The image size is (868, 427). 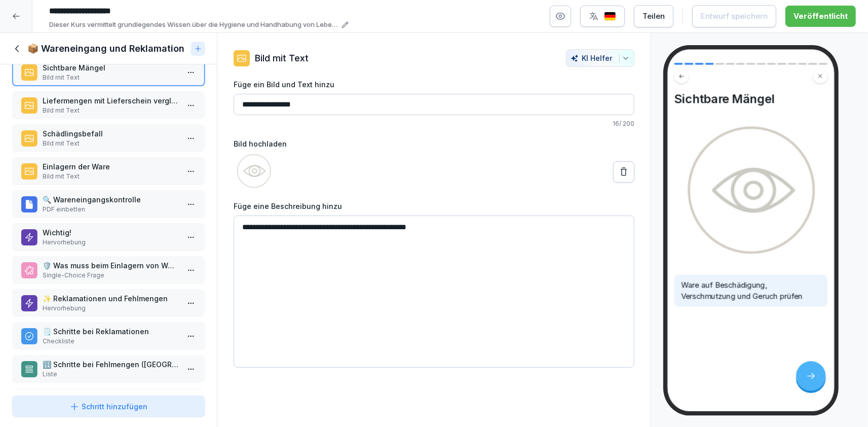 I want to click on img: Bild und Text Vorschau, so click(x=751, y=194).